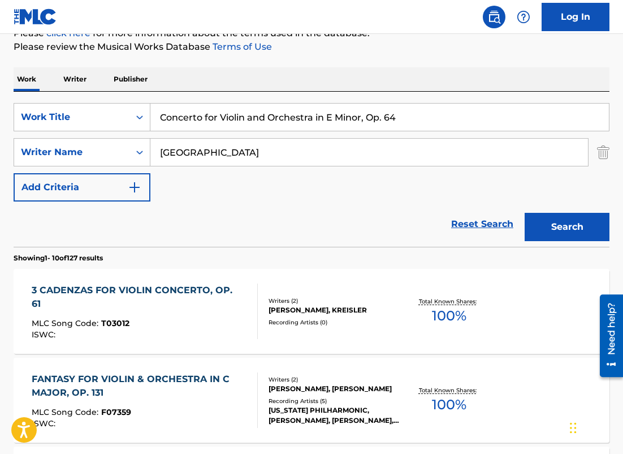  I want to click on span: T03012, so click(115, 323).